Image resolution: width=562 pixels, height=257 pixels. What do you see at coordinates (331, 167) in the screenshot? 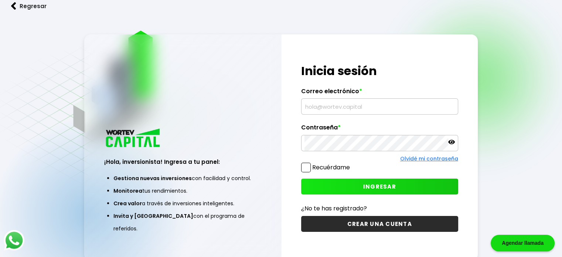
I see `label: Recuérdame` at bounding box center [331, 167].